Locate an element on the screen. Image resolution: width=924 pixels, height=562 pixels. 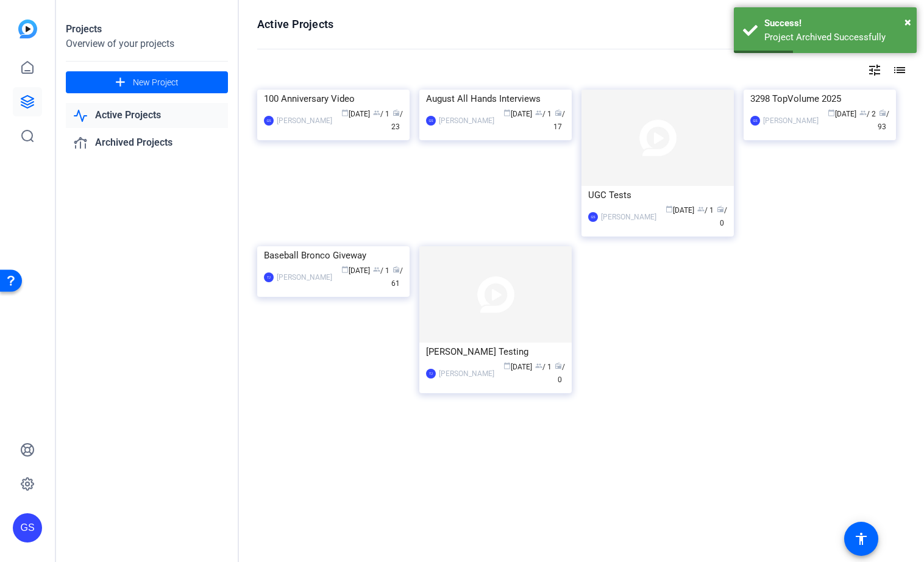
div: Overview of your projects is located at coordinates (147, 44).